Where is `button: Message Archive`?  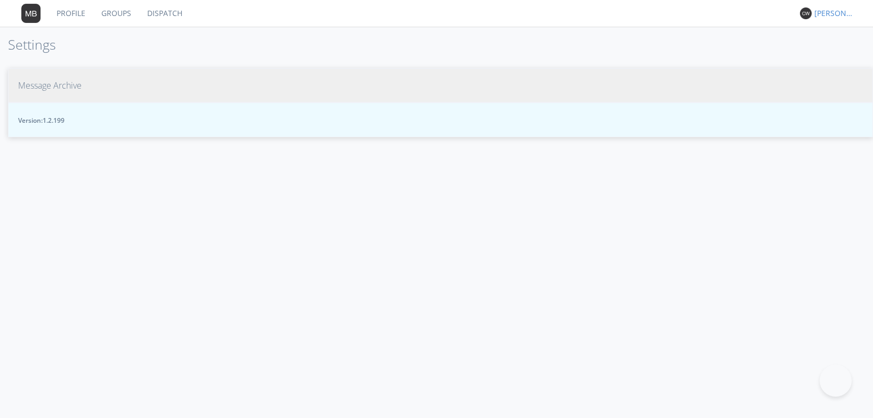 button: Message Archive is located at coordinates (441, 85).